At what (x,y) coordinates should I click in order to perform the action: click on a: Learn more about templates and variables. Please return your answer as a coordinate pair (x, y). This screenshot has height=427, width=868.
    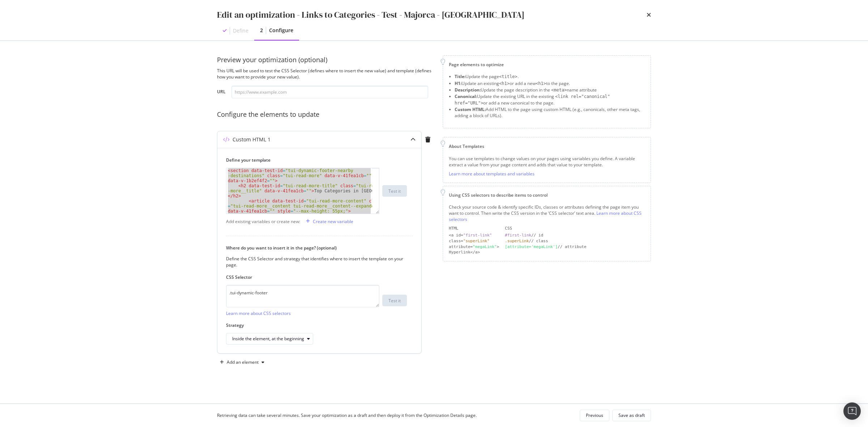
    Looking at the image, I should click on (492, 174).